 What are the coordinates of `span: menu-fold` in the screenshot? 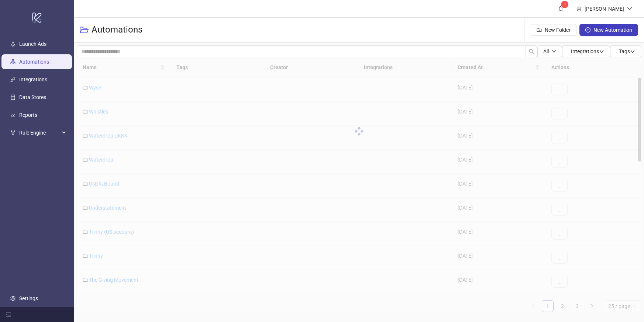 It's located at (9, 314).